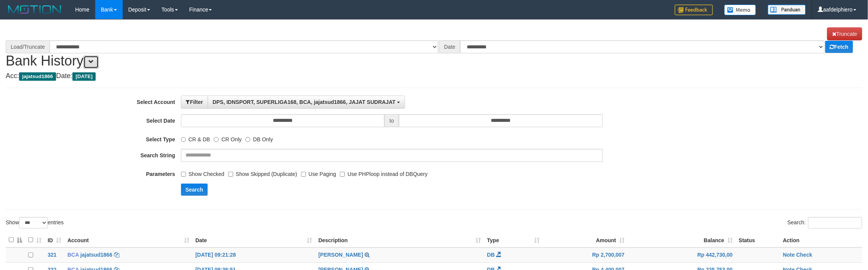  What do you see at coordinates (35, 223) in the screenshot?
I see `label: Show entries` at bounding box center [35, 223].